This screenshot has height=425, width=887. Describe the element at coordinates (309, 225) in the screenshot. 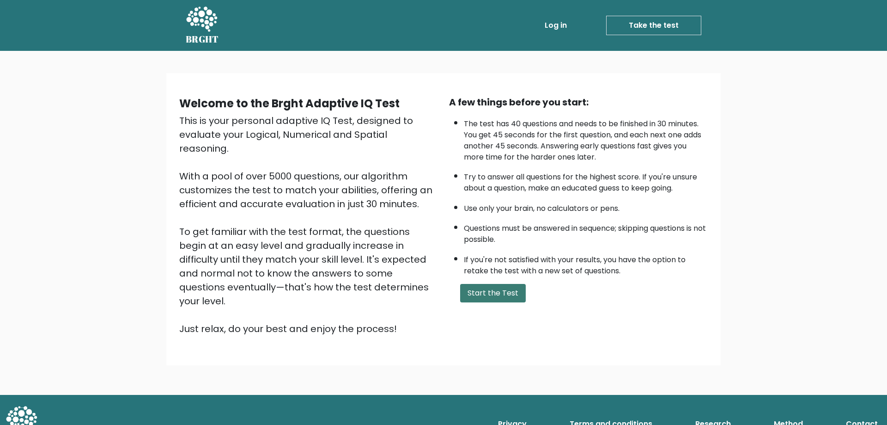

I see `div: This is your personal adaptive IQ Test, designed to evaluate your Logical, Numerical and Spatial ...` at that location.